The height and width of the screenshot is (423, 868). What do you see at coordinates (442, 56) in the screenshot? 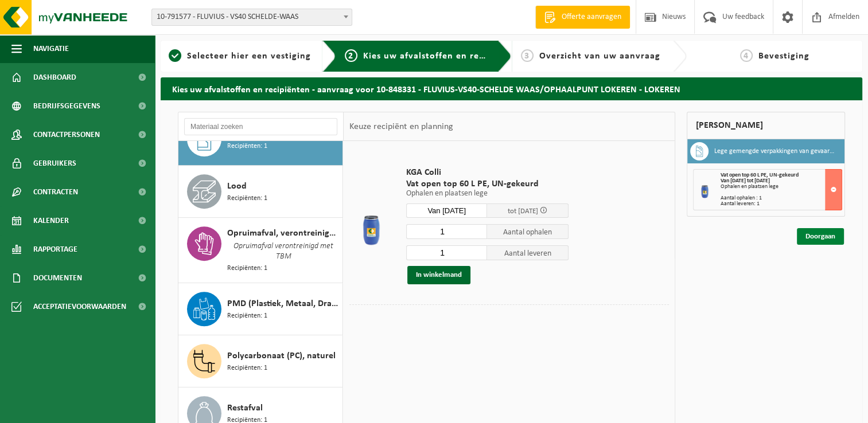
I see `span: Kies uw afvalstoffen en recipiënten` at bounding box center [442, 56].